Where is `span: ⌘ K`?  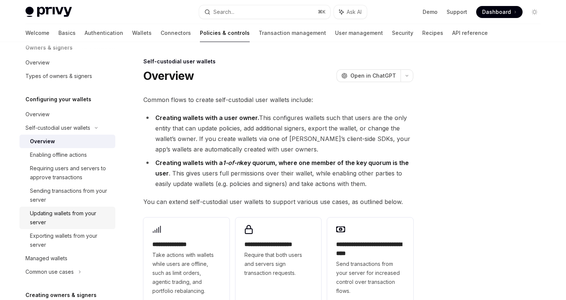 span: ⌘ K is located at coordinates (322, 12).